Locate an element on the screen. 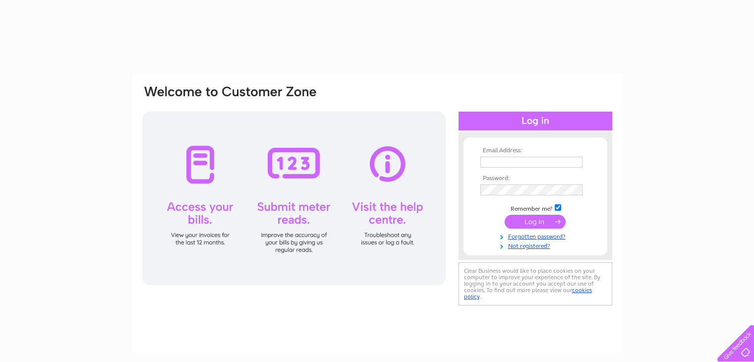 This screenshot has width=754, height=362. a: Forgotten password? is located at coordinates (536, 235).